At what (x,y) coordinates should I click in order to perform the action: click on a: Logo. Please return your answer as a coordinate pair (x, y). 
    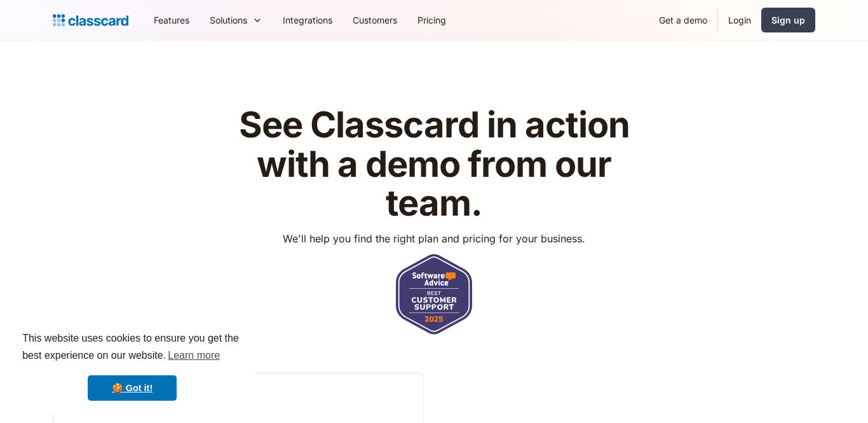
    Looking at the image, I should click on (90, 21).